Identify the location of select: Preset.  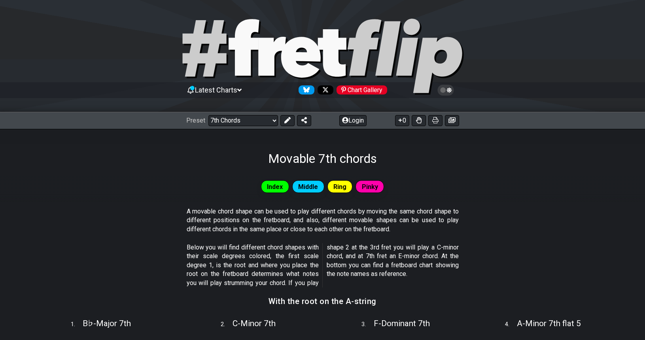
(243, 121).